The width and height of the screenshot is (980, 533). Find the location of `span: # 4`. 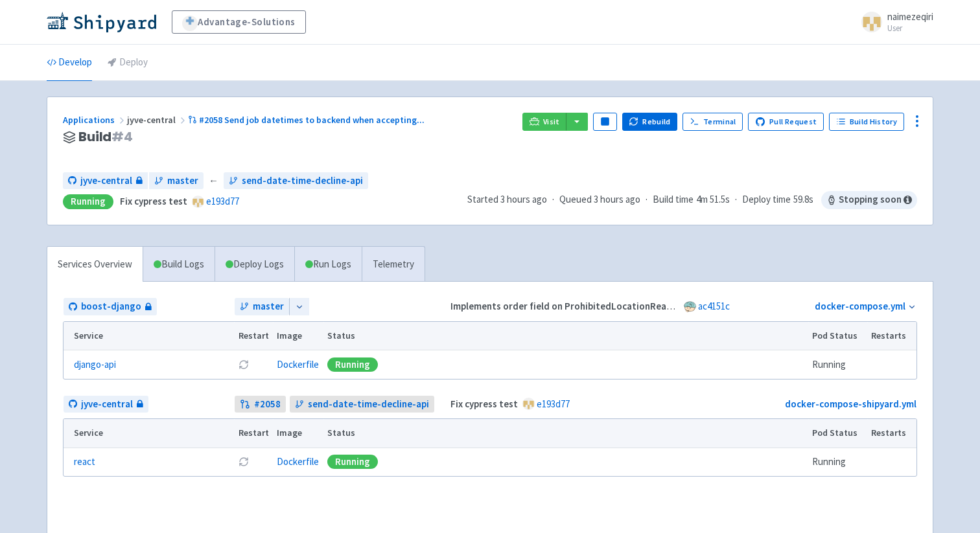

span: # 4 is located at coordinates (122, 137).